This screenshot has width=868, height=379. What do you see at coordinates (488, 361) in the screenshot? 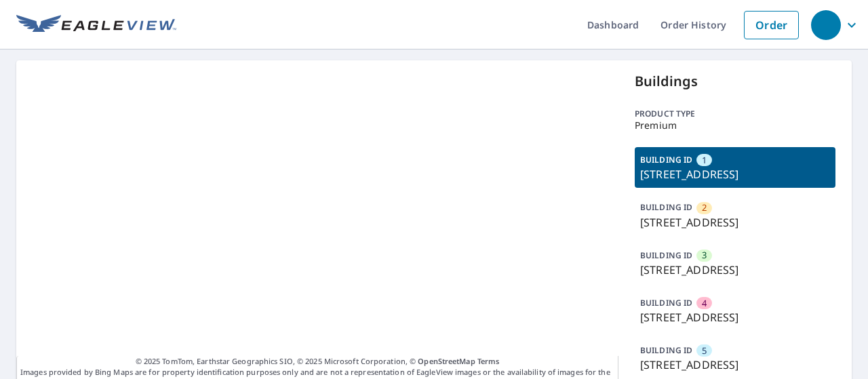
I see `a: Terms` at bounding box center [488, 361].